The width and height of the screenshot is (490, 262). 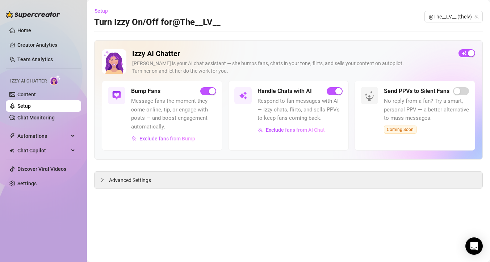 What do you see at coordinates (146, 91) in the screenshot?
I see `h5: Bump Fans` at bounding box center [146, 91].